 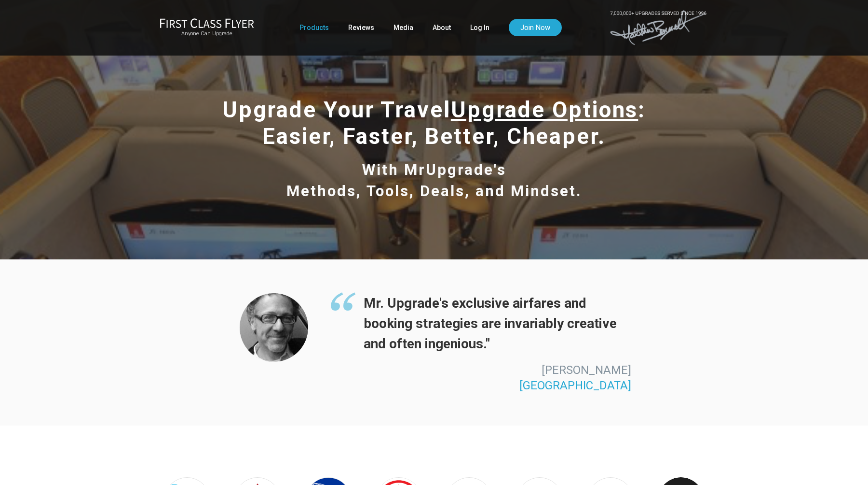 I want to click on small: Anyone Can Upgrade, so click(x=207, y=33).